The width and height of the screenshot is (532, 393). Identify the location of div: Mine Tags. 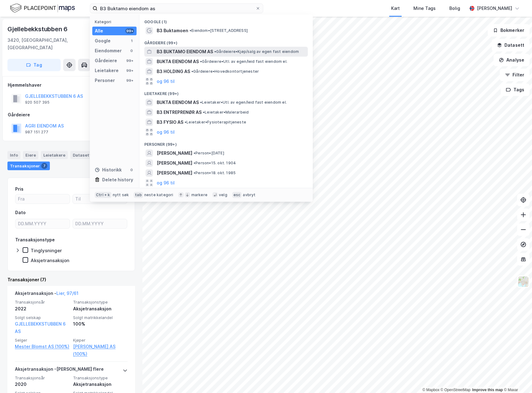
(425, 9).